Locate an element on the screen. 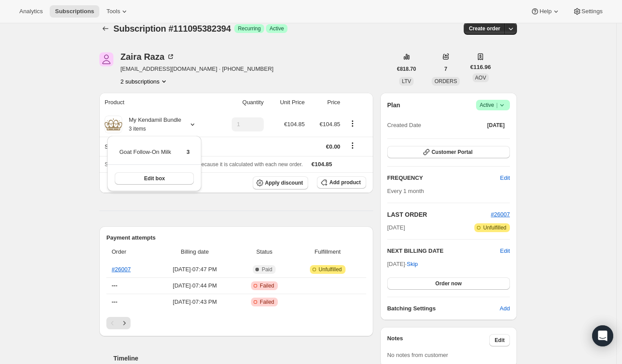 The image size is (622, 364). span: Status is located at coordinates (264, 252).